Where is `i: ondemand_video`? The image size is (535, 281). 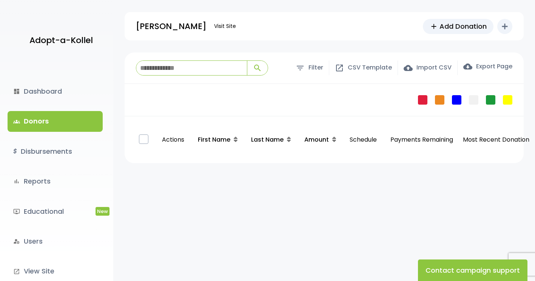
i: ondemand_video is located at coordinates (17, 212).